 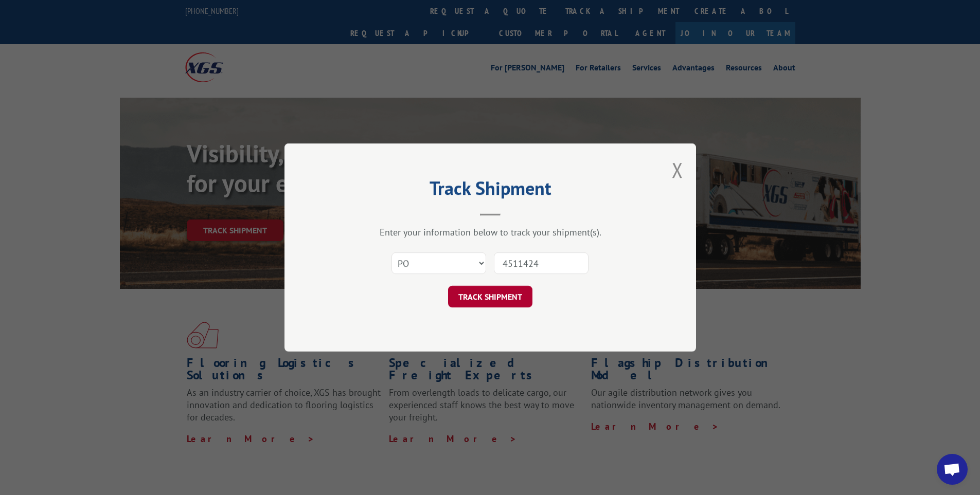 What do you see at coordinates (490, 297) in the screenshot?
I see `button: TRACK SHIPMENT` at bounding box center [490, 297].